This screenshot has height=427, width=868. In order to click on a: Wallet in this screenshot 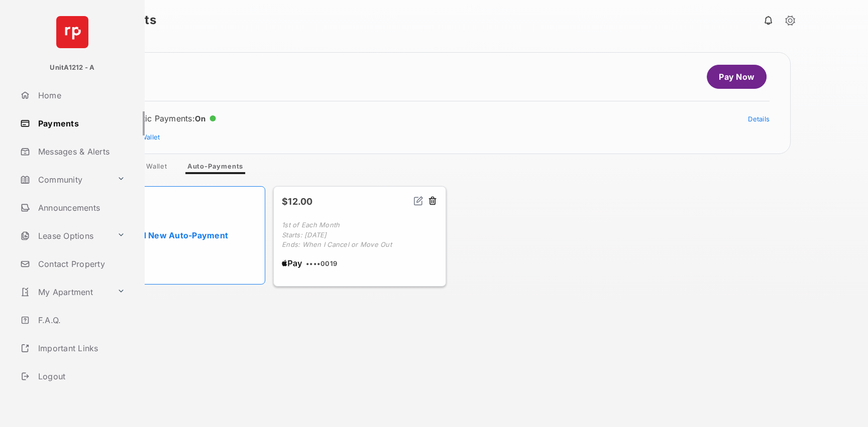, I will do `click(157, 168)`.